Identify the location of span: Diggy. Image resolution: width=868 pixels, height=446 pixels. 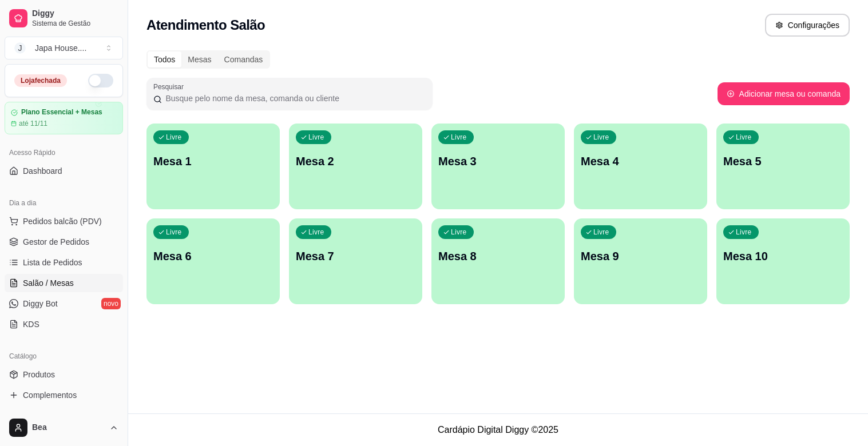
(75, 14).